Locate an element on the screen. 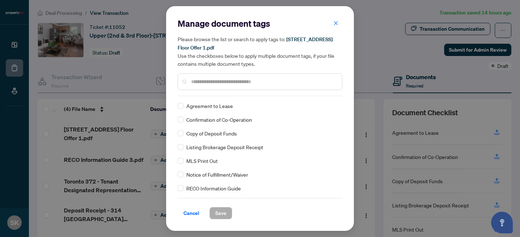  span: Notice of Fulfillment/Waiver is located at coordinates (217, 175).